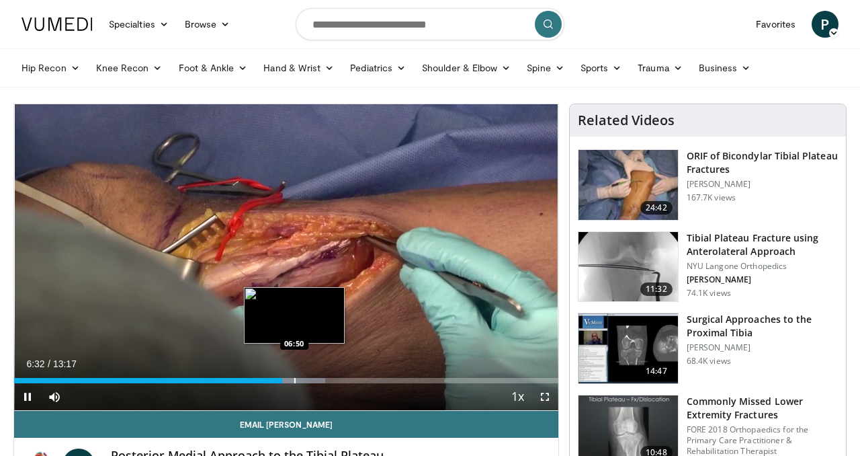  Describe the element at coordinates (711, 198) in the screenshot. I see `p: 167.7K views` at that location.